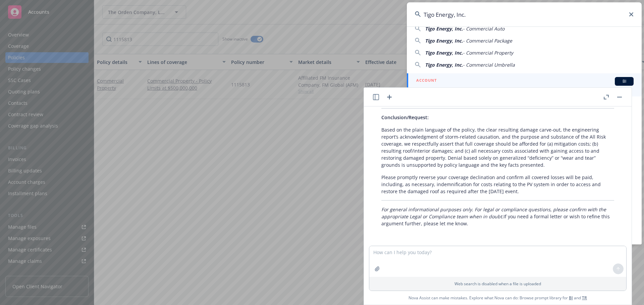 The width and height of the screenshot is (644, 305). I want to click on input: Search..., so click(524, 15).